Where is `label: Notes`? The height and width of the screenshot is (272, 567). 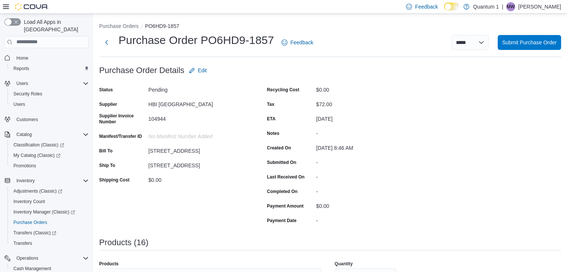 label: Notes is located at coordinates (273, 133).